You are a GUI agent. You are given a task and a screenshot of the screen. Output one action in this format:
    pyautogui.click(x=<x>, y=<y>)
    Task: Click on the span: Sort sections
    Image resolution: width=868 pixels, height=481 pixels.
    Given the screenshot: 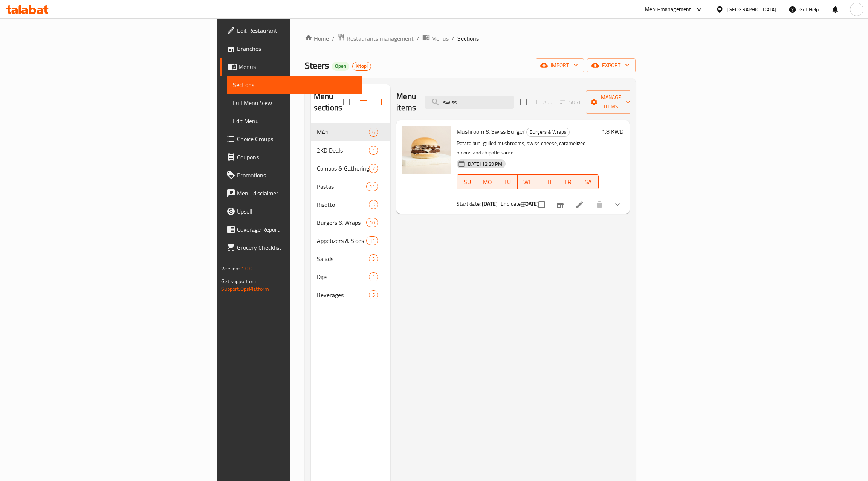 What is the action you would take?
    pyautogui.click(x=363, y=102)
    